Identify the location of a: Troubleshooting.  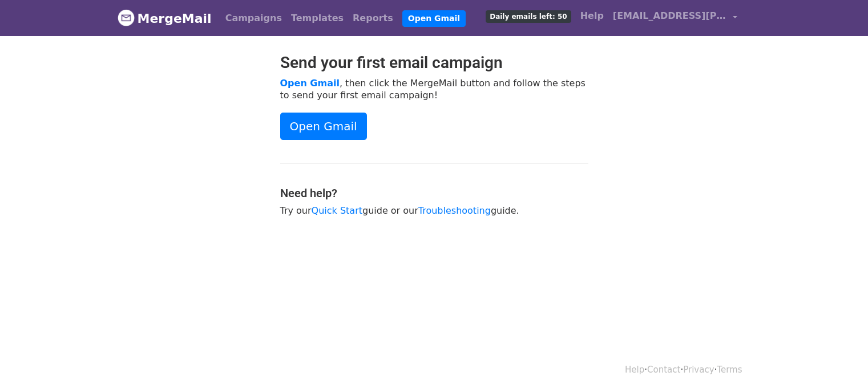
(454, 210).